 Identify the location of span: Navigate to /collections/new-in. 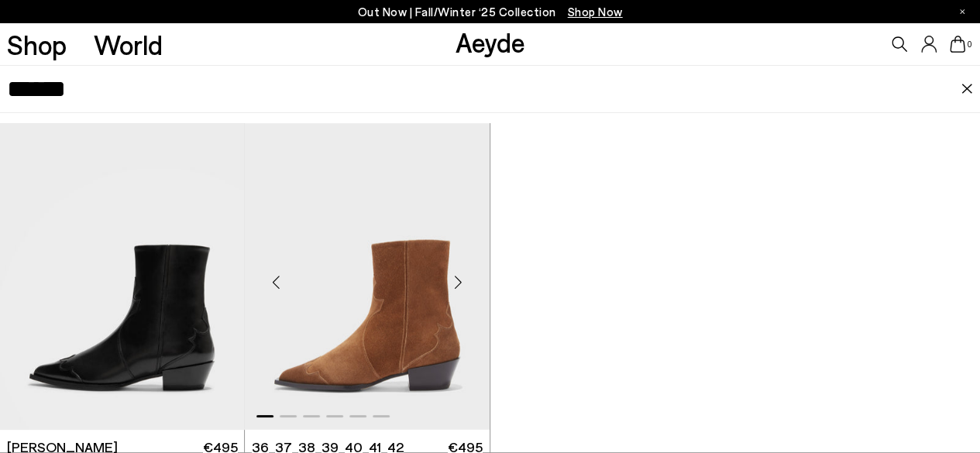
(595, 12).